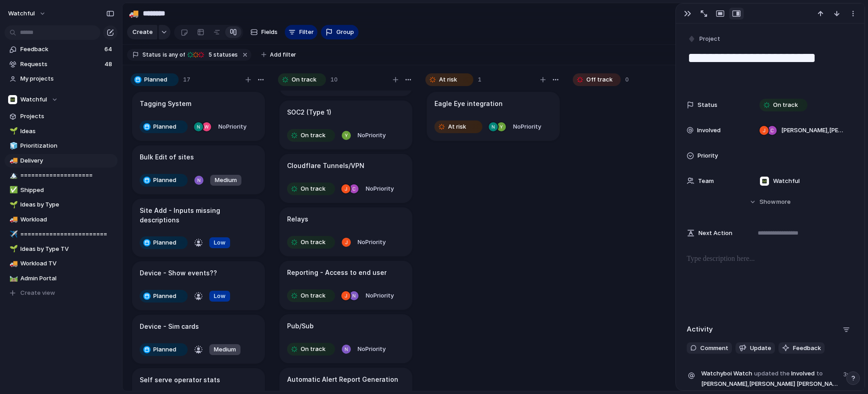  Describe the element at coordinates (68, 116) in the screenshot. I see `span: Projects` at that location.